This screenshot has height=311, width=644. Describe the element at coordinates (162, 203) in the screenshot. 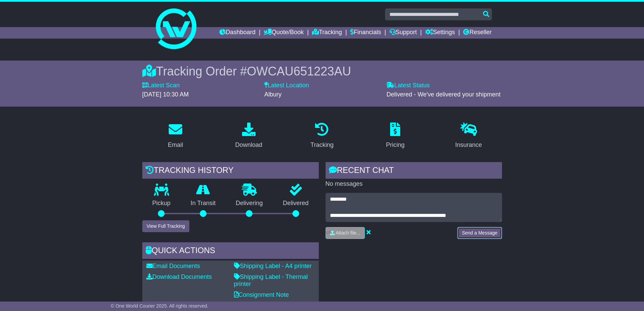

I see `p: Pickup` at that location.